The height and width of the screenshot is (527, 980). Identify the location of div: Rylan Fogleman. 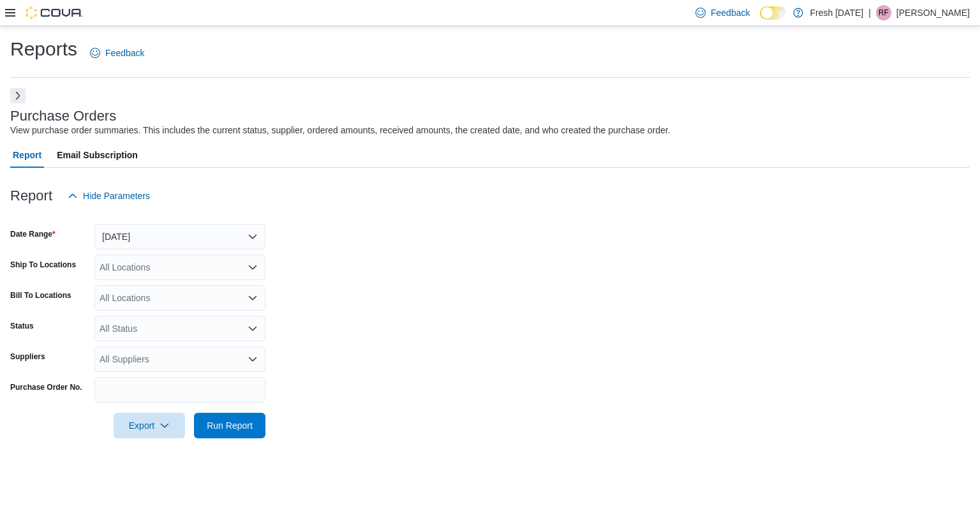
(883, 13).